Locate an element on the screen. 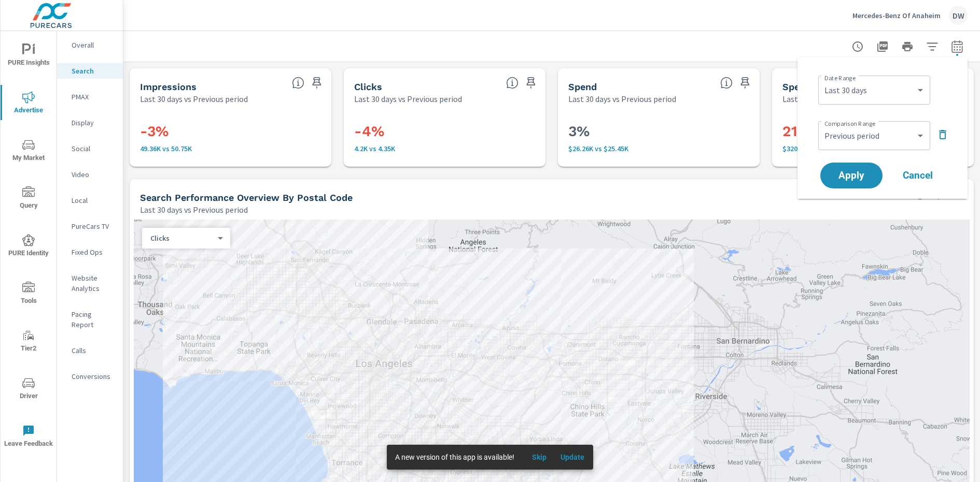 Image resolution: width=980 pixels, height=482 pixels. div: Overall is located at coordinates (90, 45).